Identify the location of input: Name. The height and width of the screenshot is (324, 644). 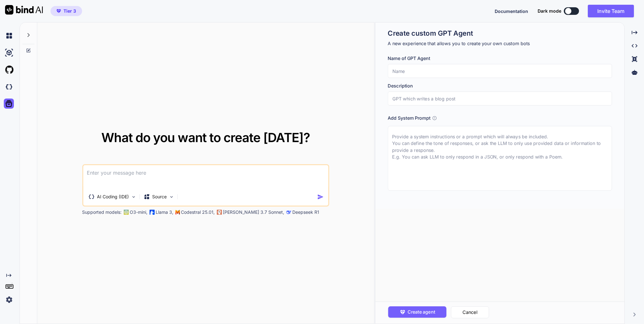
(500, 71).